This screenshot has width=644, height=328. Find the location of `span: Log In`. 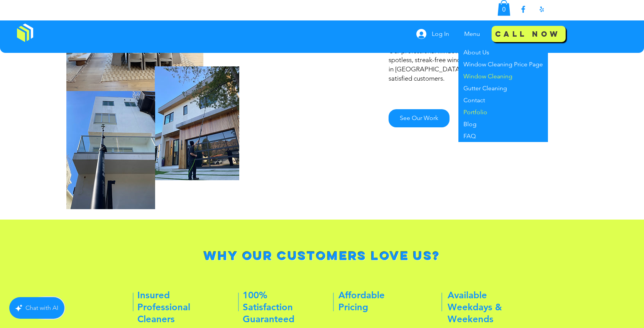

span: Log In is located at coordinates (440, 34).